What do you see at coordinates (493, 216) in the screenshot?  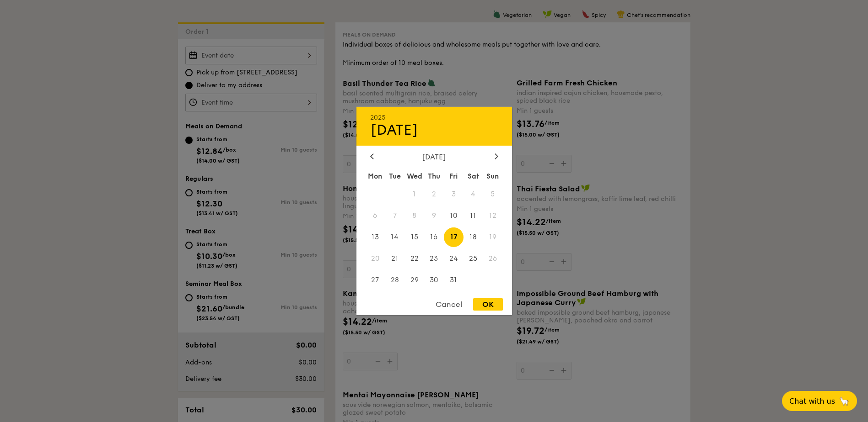 I see `span: 12` at bounding box center [493, 216].